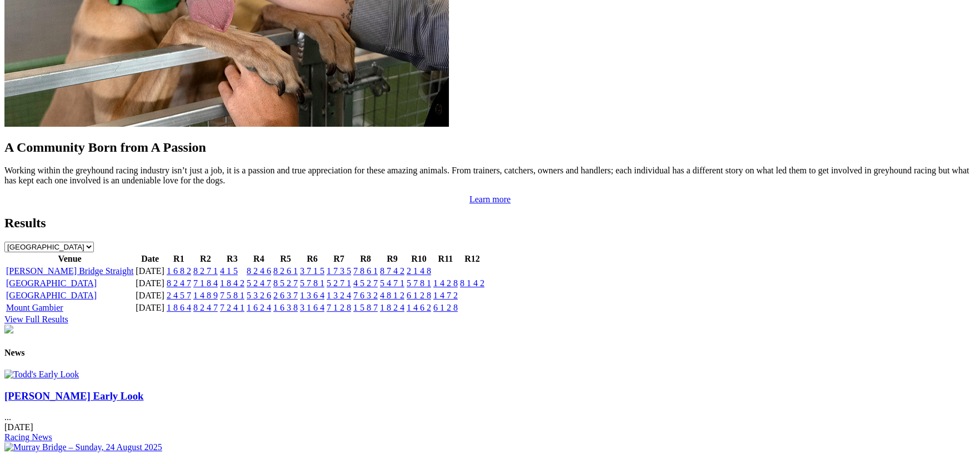 The height and width of the screenshot is (464, 980). What do you see at coordinates (205, 295) in the screenshot?
I see `a: 1 4 8 9` at bounding box center [205, 295].